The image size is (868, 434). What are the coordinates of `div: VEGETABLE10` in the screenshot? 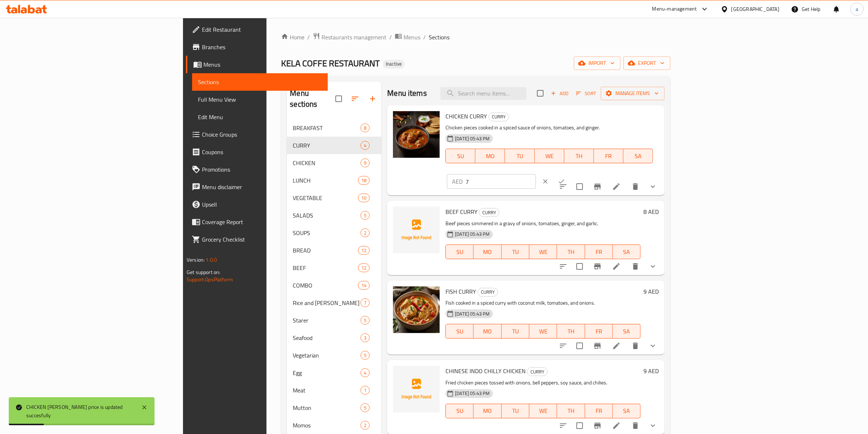 It's located at (334, 198).